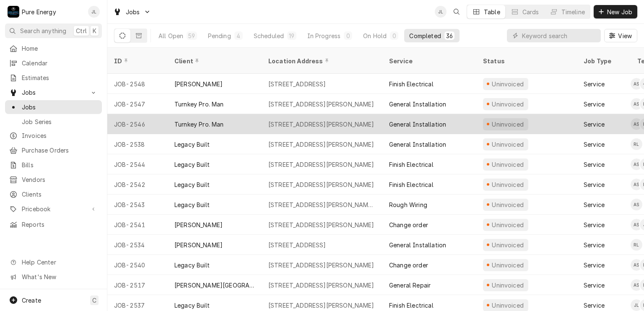 The width and height of the screenshot is (644, 311). Describe the element at coordinates (53, 209) in the screenshot. I see `span: Pricebook` at that location.